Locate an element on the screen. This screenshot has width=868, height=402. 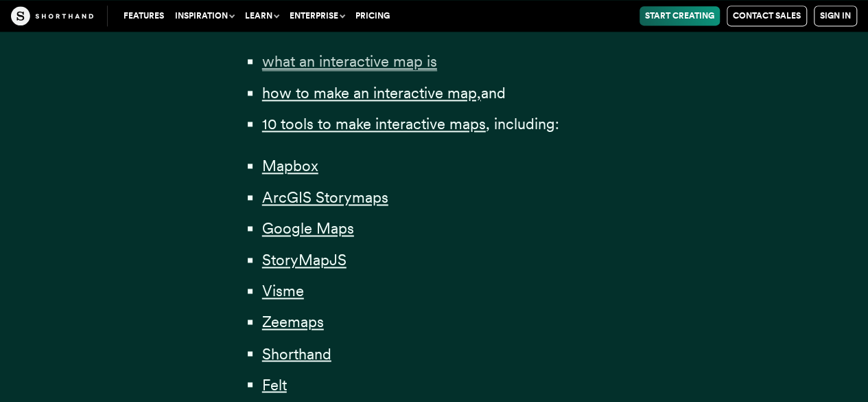
span: Mapbox is located at coordinates (291, 165).